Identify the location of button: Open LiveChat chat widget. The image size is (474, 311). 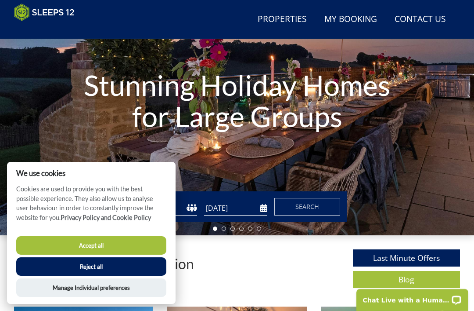
(106, 17).